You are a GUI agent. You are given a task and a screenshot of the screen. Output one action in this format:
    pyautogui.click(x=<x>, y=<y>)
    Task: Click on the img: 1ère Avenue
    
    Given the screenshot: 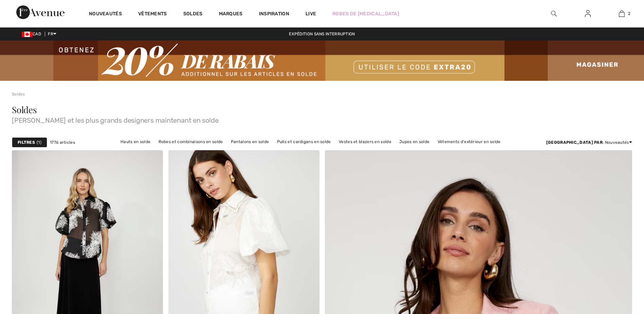 What is the action you would take?
    pyautogui.click(x=40, y=12)
    